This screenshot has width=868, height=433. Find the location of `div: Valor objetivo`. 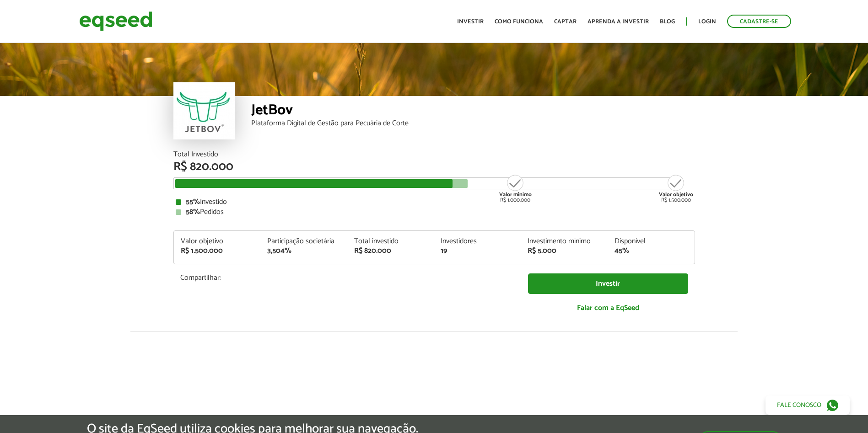

div: Valor objetivo is located at coordinates (217, 241).